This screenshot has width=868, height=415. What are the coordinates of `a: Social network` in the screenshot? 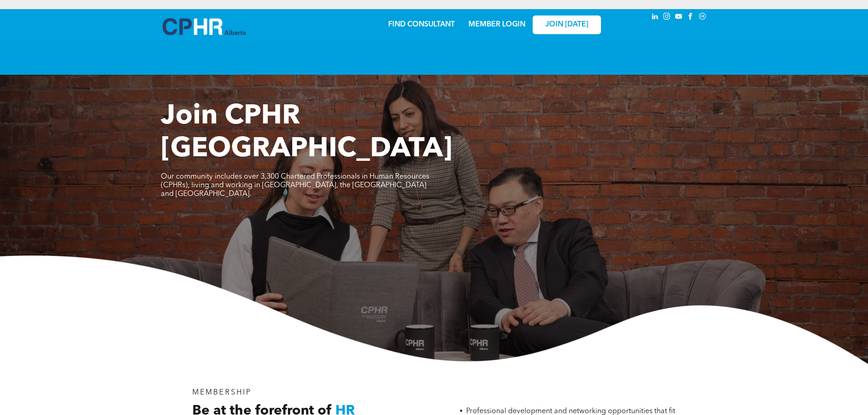 It's located at (702, 17).